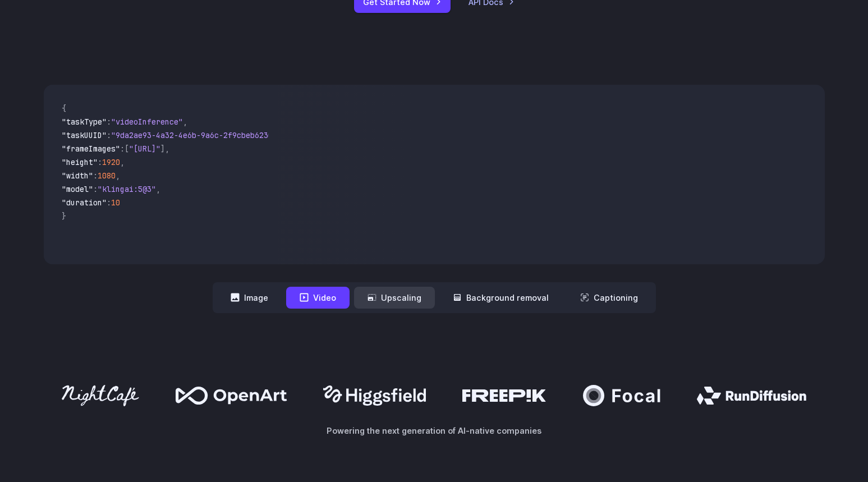 The width and height of the screenshot is (868, 482). What do you see at coordinates (84, 136) in the screenshot?
I see `span: "taskUUID"` at bounding box center [84, 136].